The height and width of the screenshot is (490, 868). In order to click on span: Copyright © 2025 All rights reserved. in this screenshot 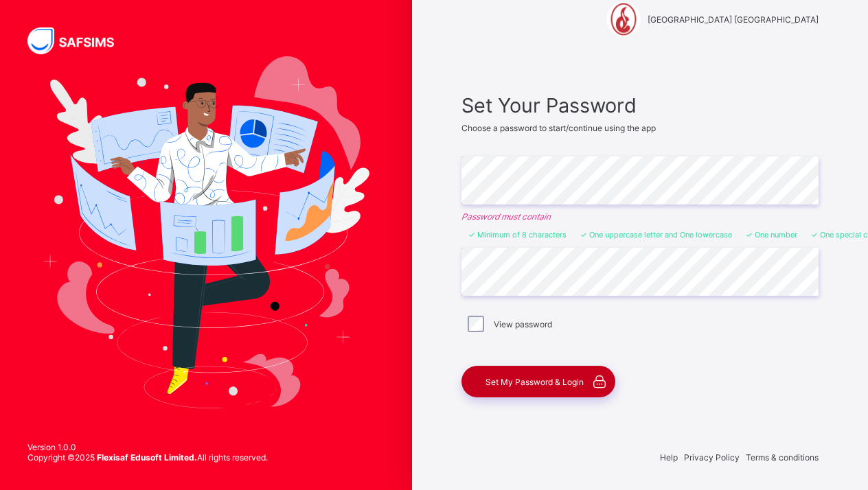, I will do `click(147, 457)`.